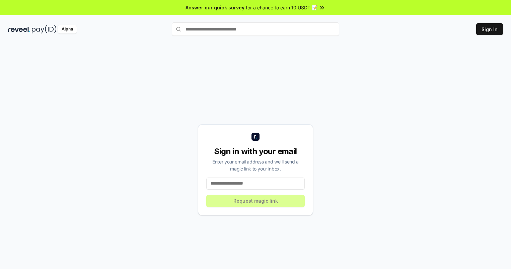 The height and width of the screenshot is (269, 511). Describe the element at coordinates (44, 29) in the screenshot. I see `img: pay_id` at that location.